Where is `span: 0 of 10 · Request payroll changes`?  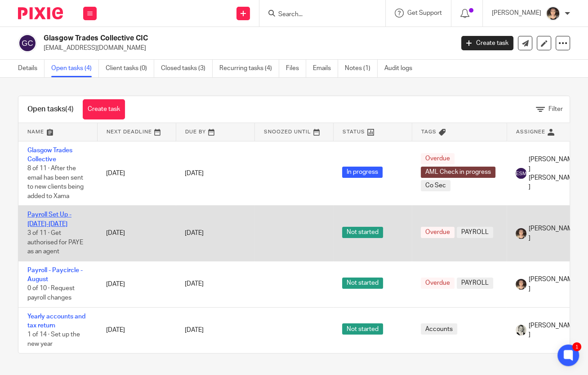
span: 0 of 10 · Request payroll changes is located at coordinates (51, 293).